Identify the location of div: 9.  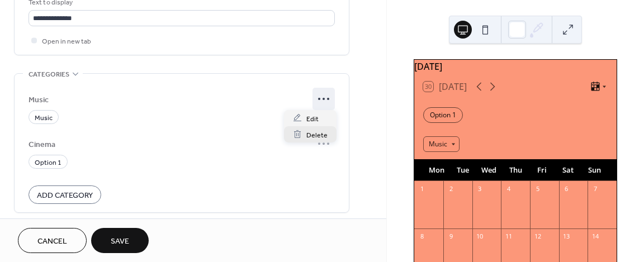
(450, 235).